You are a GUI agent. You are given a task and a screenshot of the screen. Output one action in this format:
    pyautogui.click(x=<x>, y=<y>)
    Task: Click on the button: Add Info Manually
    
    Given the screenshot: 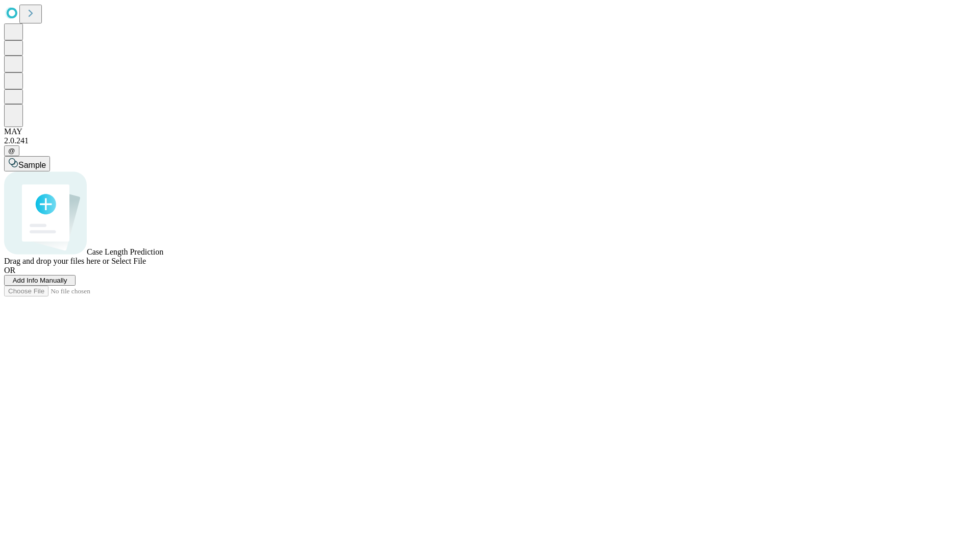 What is the action you would take?
    pyautogui.click(x=40, y=280)
    